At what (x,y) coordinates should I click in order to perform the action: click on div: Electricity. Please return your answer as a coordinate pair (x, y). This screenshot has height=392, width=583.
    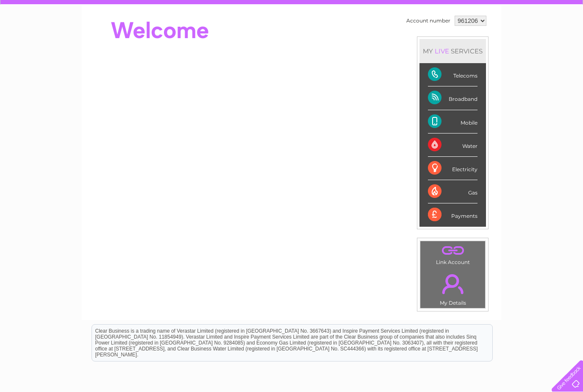
    Looking at the image, I should click on (453, 168).